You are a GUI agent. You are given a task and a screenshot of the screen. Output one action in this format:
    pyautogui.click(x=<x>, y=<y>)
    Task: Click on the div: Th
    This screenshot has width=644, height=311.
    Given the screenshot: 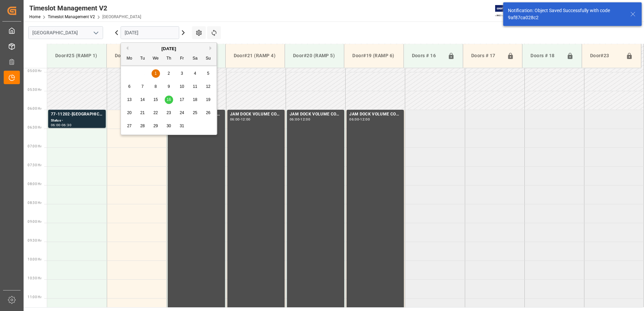 What is the action you would take?
    pyautogui.click(x=169, y=58)
    